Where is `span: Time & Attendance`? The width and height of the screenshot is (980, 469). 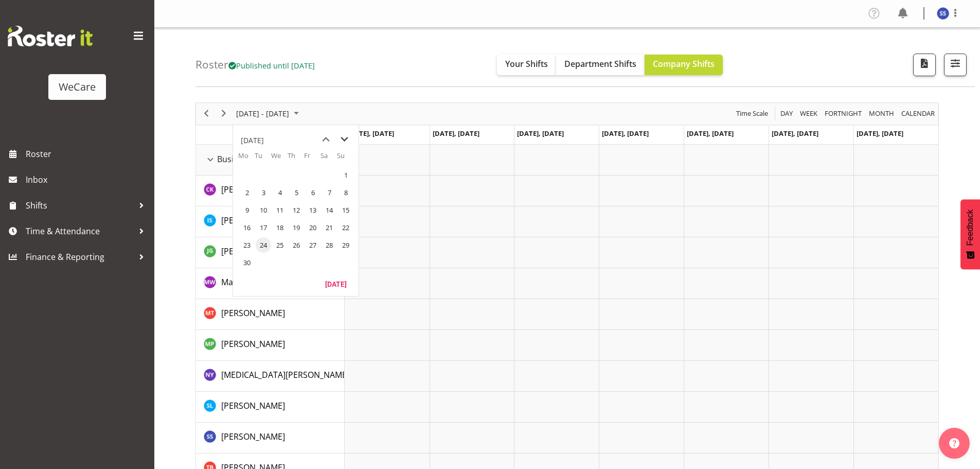
span: Time & Attendance is located at coordinates (79, 231).